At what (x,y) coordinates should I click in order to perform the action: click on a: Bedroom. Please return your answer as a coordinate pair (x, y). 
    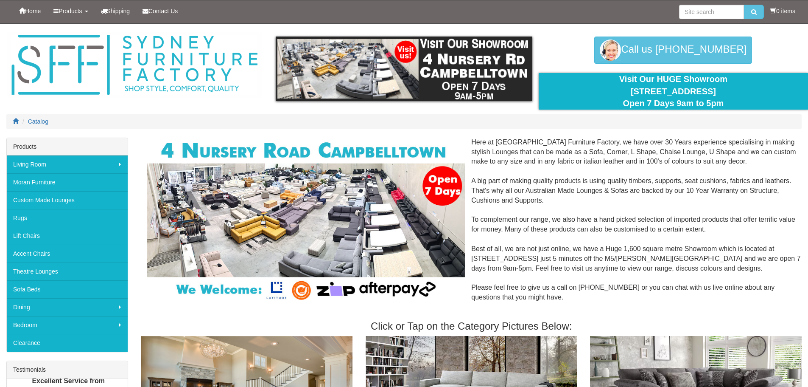
    Looking at the image, I should click on (67, 325).